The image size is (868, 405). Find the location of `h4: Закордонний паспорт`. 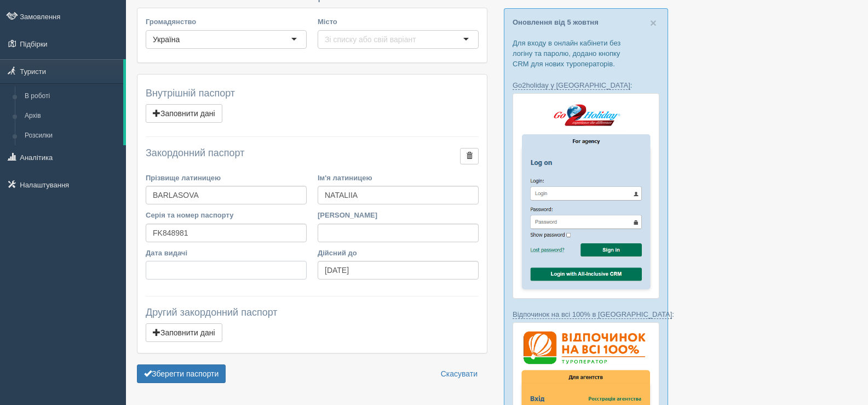

h4: Закордонний паспорт is located at coordinates (313, 158).